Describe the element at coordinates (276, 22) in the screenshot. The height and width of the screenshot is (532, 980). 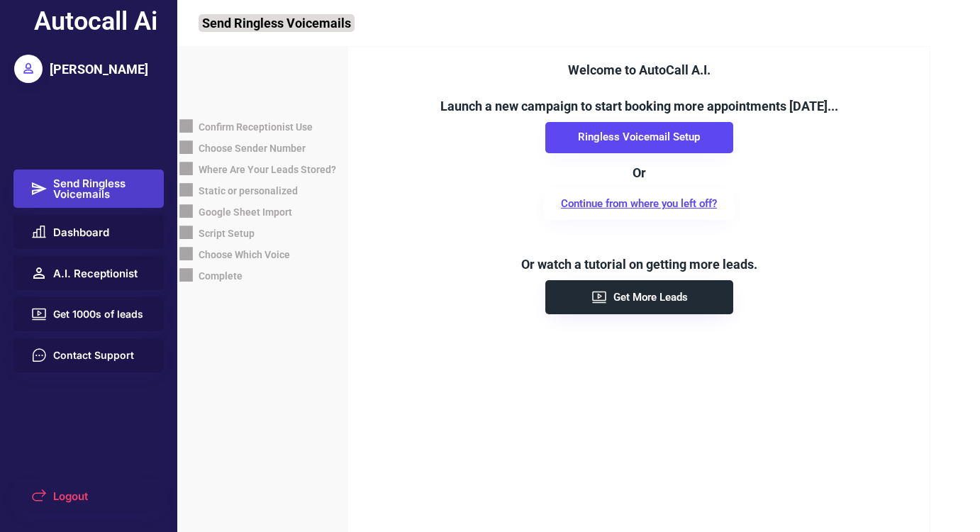
I see `div: Send Ringless Voicemails` at that location.